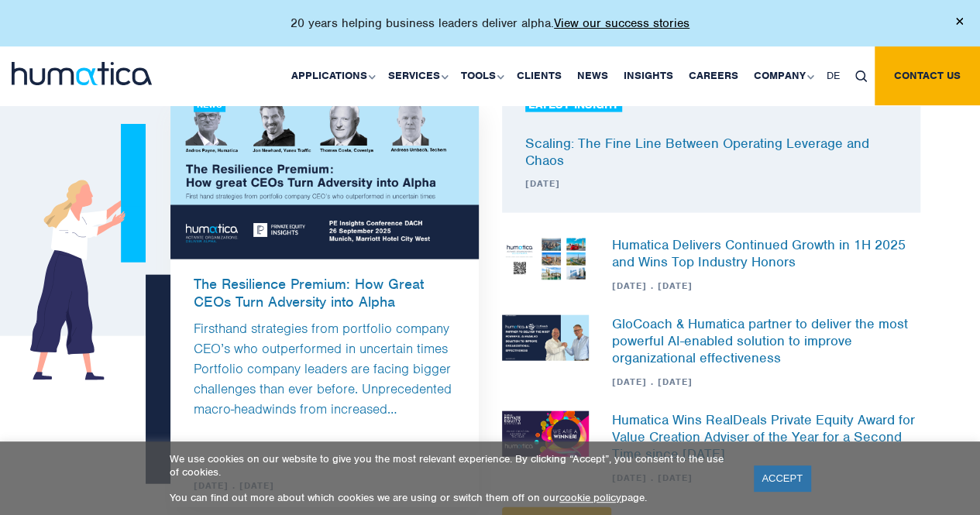  Describe the element at coordinates (861, 76) in the screenshot. I see `img: search_icon` at that location.